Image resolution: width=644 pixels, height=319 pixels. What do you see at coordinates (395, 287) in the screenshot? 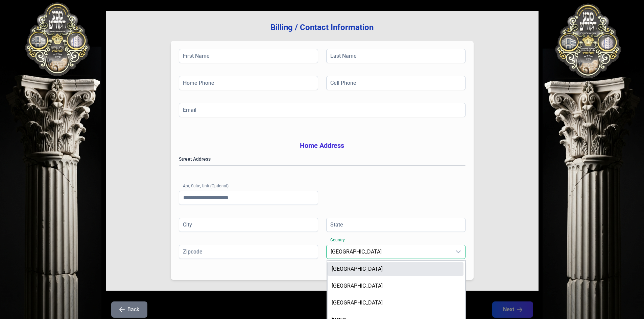
I see `li: United Kingdom` at bounding box center [395, 287].